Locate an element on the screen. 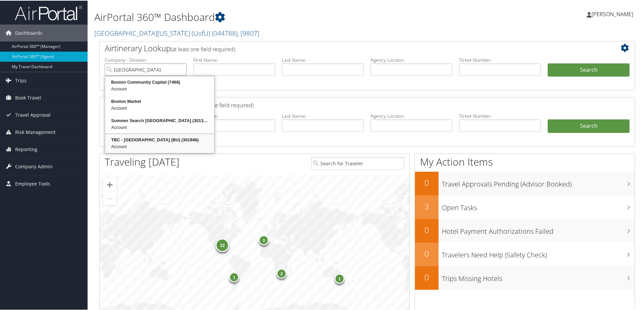 Image resolution: width=644 pixels, height=310 pixels. div: 3 is located at coordinates (264, 239).